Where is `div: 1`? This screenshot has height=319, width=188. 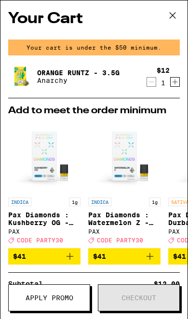
div: 1 is located at coordinates (163, 83).